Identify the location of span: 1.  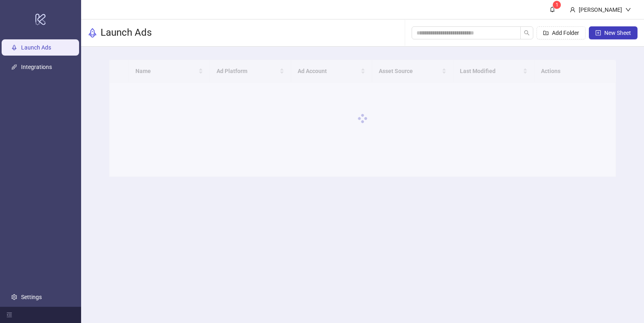
(556, 5).